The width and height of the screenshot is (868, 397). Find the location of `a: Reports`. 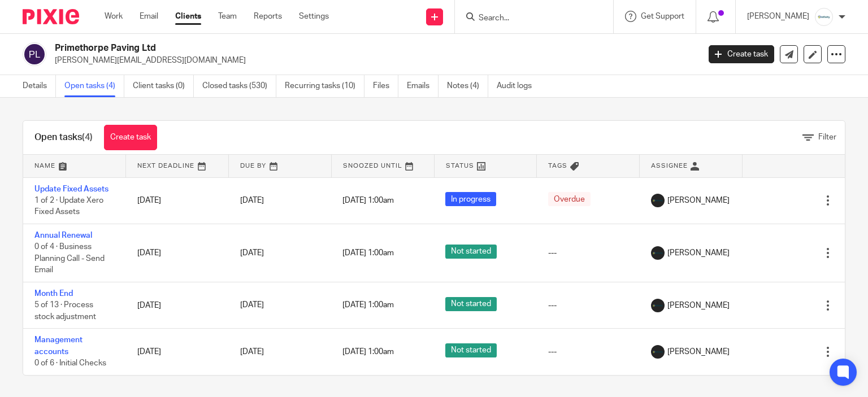

a: Reports is located at coordinates (268, 16).